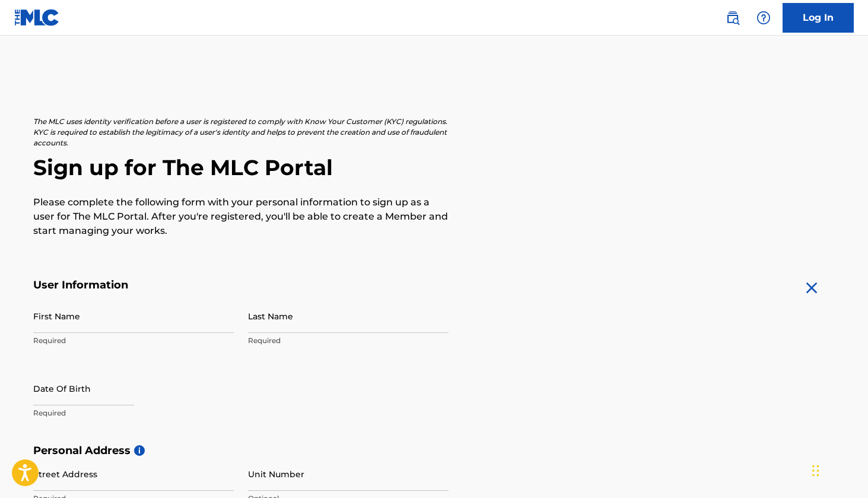 This screenshot has width=868, height=498. Describe the element at coordinates (763, 18) in the screenshot. I see `img: help` at that location.